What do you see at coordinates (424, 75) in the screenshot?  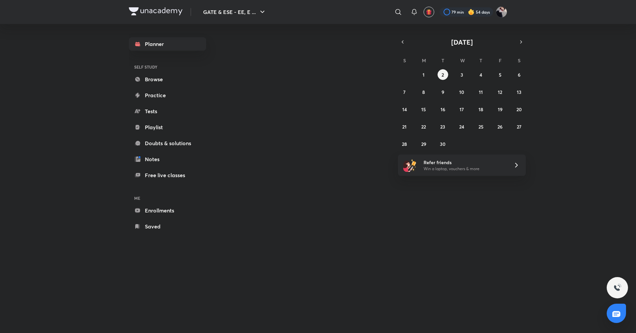 I see `abbr: September 1, 2025` at bounding box center [424, 75].